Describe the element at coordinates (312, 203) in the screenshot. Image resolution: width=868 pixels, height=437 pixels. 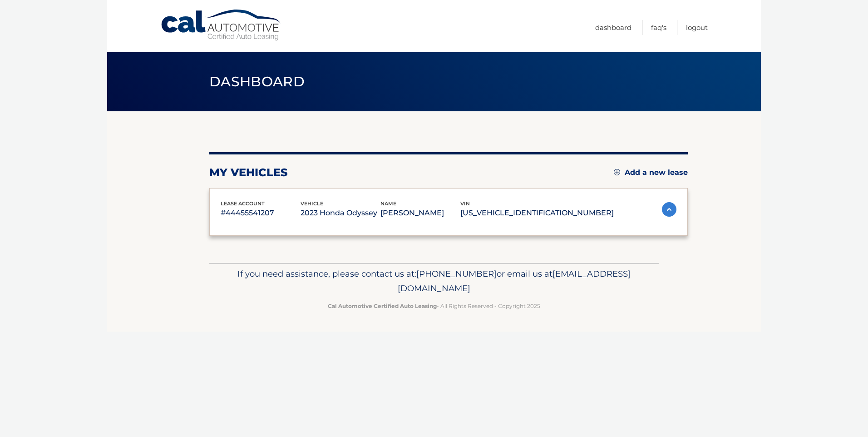
I see `span: vehicle` at that location.